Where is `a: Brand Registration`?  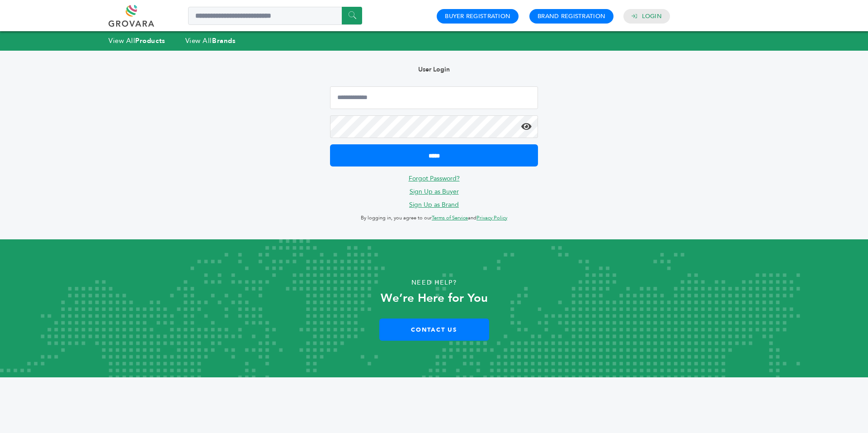 a: Brand Registration is located at coordinates (572, 16).